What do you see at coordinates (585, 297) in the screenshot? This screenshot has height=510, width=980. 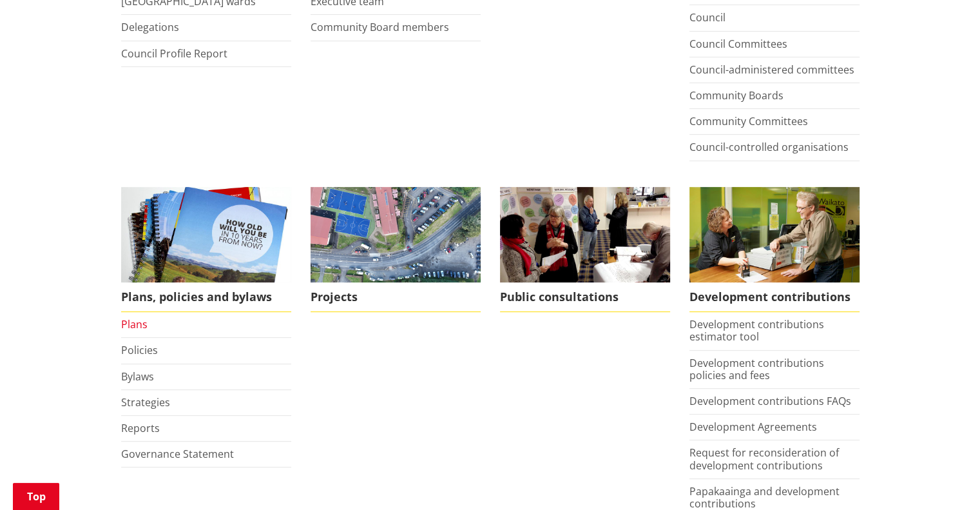 I see `span: Public consultations` at bounding box center [585, 297].